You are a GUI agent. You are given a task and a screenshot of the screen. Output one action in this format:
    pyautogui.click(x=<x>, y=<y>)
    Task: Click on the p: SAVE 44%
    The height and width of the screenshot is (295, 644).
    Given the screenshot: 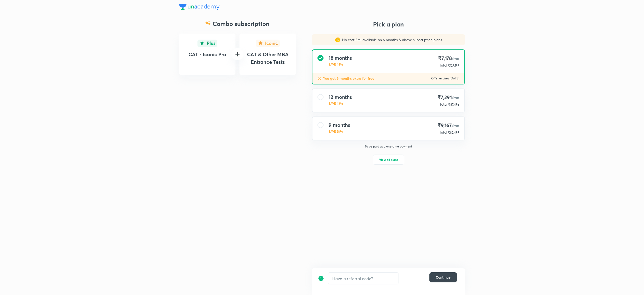 What is the action you would take?
    pyautogui.click(x=340, y=64)
    